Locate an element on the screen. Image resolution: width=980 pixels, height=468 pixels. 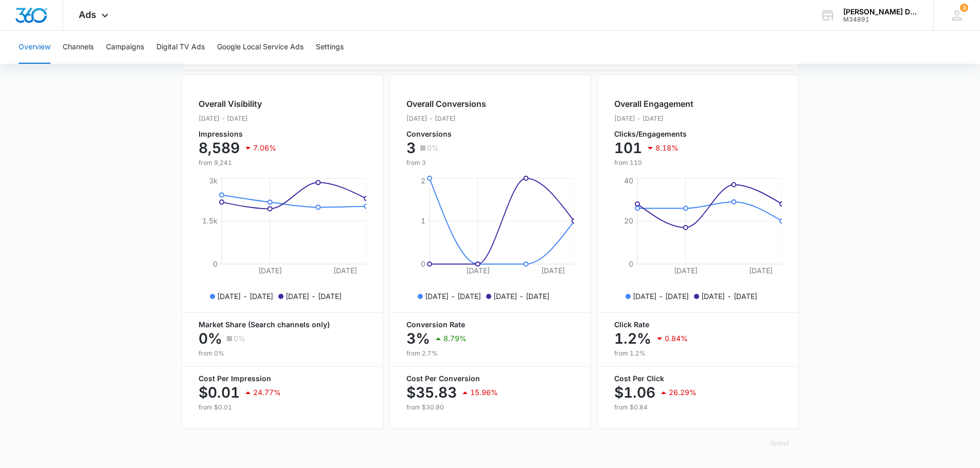
p: Market Share (Search channels only) is located at coordinates (282, 325).